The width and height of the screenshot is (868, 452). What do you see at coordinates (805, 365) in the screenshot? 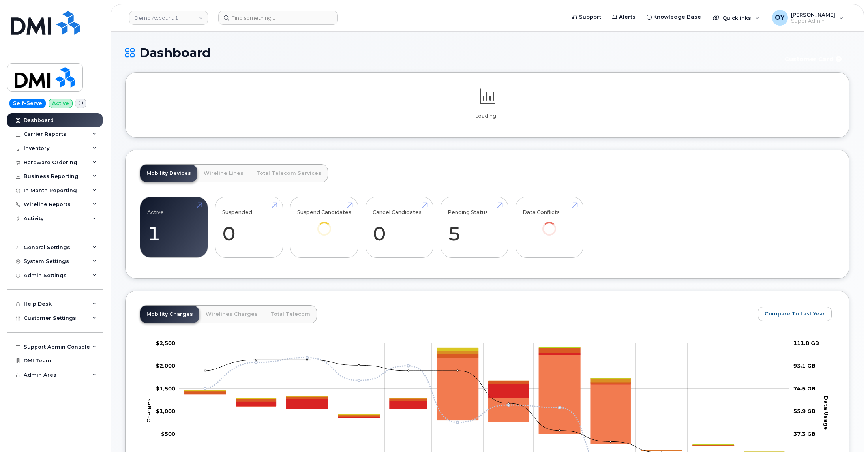
I see `tspan: 93.1 GB` at bounding box center [805, 365].